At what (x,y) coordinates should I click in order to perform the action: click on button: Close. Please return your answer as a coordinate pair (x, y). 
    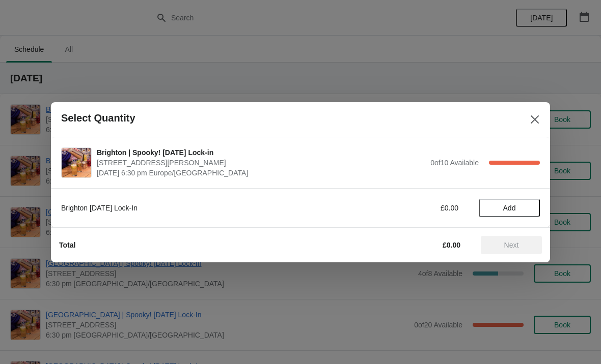
    Looking at the image, I should click on (534, 120).